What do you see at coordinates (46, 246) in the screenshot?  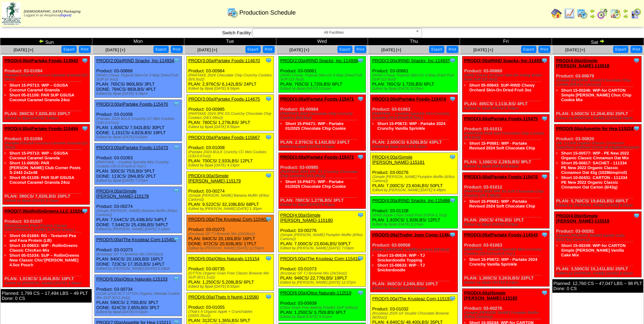 I see `div: Product: 03-01037 PLAN: 1,019CS / 3,454LBS / 10PLT` at bounding box center [46, 246].